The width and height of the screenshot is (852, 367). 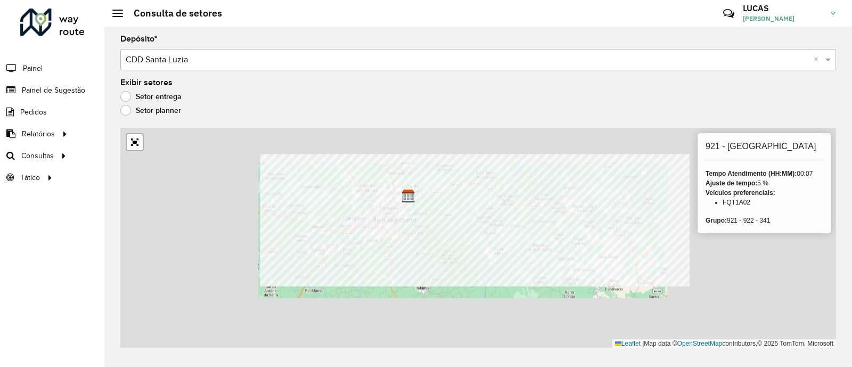 I want to click on div: 921 - 922 - 341, so click(x=764, y=221).